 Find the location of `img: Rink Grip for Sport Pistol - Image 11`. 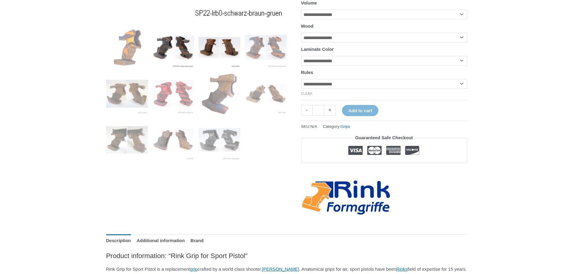

img: Rink Grip for Sport Pistol - Image 11 is located at coordinates (219, 140).